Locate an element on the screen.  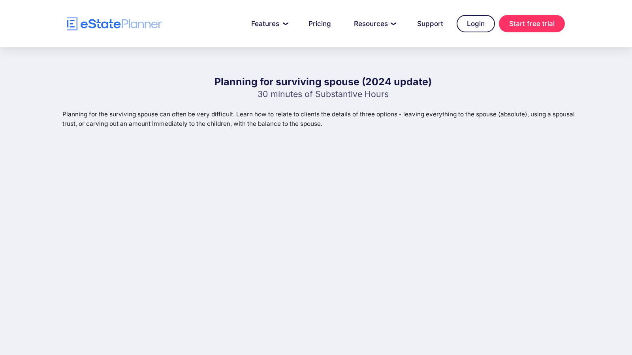
a: Features is located at coordinates (268, 24).